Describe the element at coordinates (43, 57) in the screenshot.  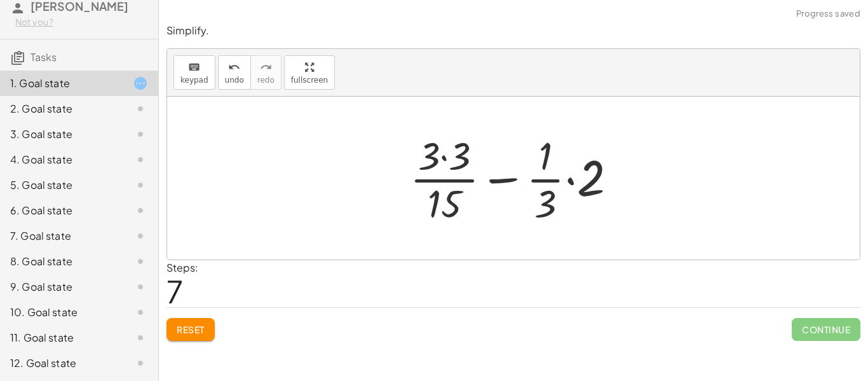
I see `span: Tasks` at that location.